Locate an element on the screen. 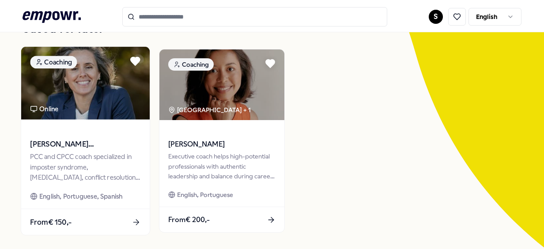 This screenshot has height=249, width=544. div: Executive coach helps high-potential professionals with authentic leadership and balance during c... is located at coordinates (222, 166).